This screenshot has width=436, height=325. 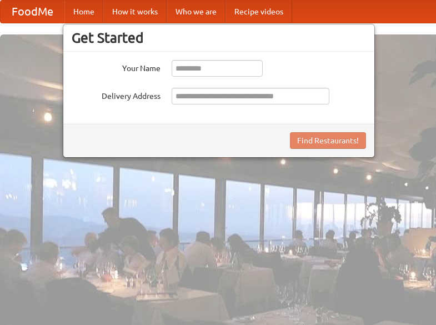 What do you see at coordinates (116, 67) in the screenshot?
I see `label: Your Name` at bounding box center [116, 67].